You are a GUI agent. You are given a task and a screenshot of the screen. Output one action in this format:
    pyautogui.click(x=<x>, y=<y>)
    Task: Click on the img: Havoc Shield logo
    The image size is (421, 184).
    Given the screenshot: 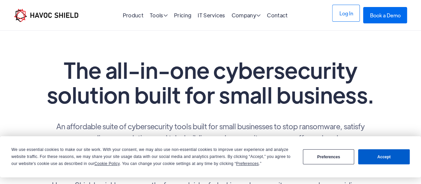 What is the action you would take?
    pyautogui.click(x=46, y=15)
    